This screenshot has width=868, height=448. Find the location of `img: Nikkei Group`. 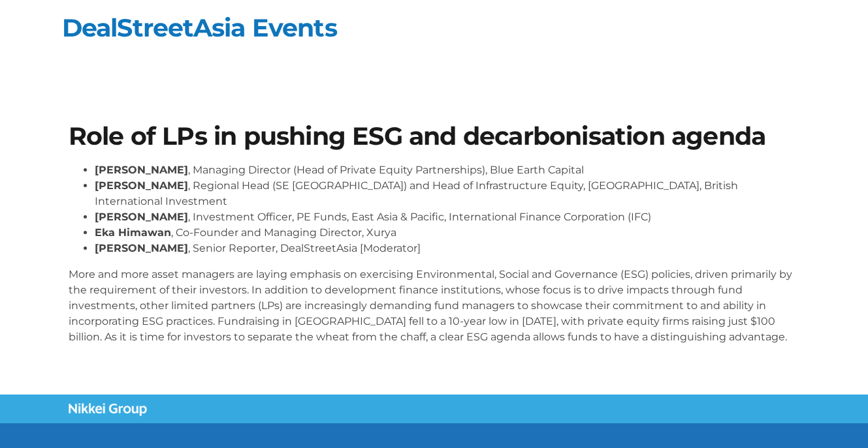

img: Nikkei Group is located at coordinates (108, 409).